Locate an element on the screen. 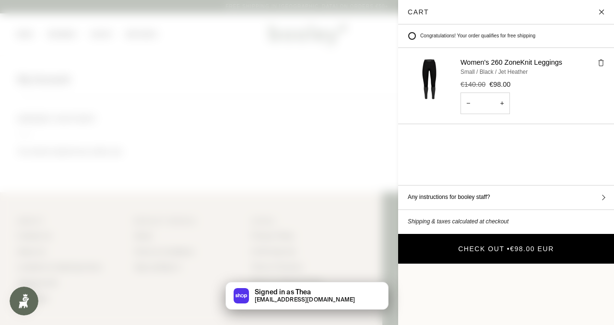 This screenshot has width=614, height=325. p: Small / Black / Jet Heather is located at coordinates (526, 72).